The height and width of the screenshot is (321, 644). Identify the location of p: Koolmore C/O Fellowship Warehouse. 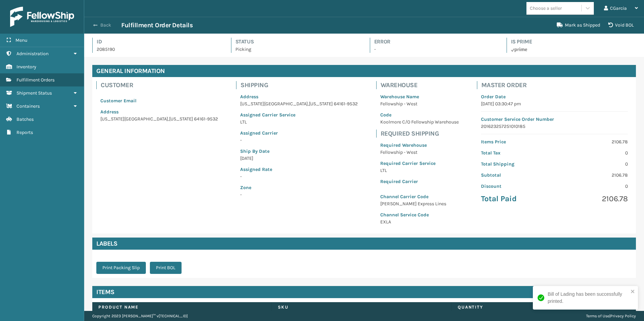
(420, 122).